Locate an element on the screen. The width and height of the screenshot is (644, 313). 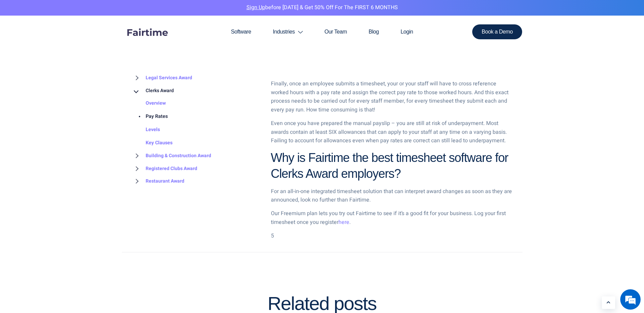
a: Our Team is located at coordinates (336, 32).